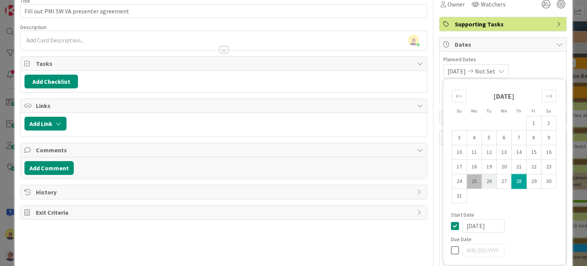 Image resolution: width=587 pixels, height=266 pixels. I want to click on small: Sa, so click(549, 110).